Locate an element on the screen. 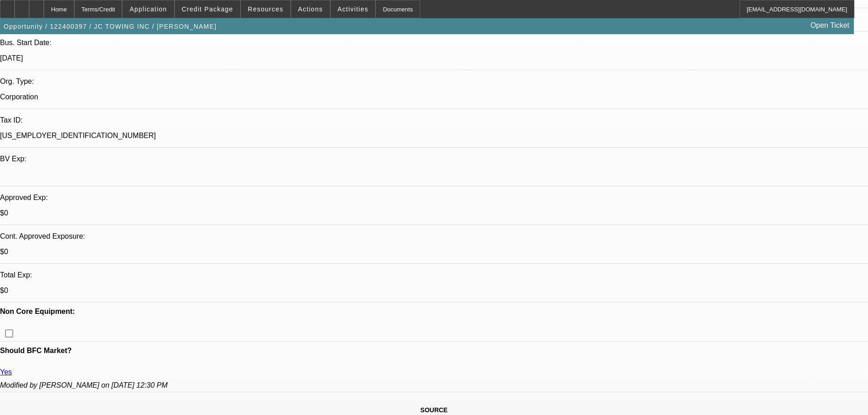 The image size is (868, 415). button: Application is located at coordinates (148, 9).